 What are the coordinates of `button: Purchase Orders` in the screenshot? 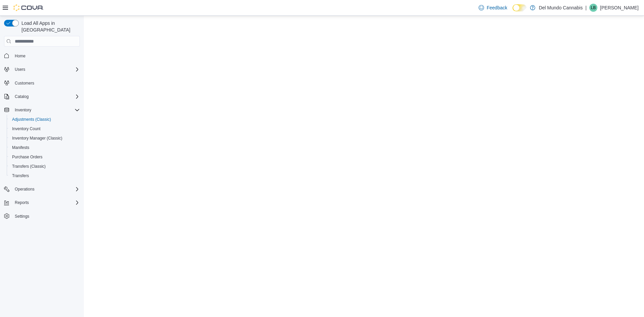 It's located at (44, 157).